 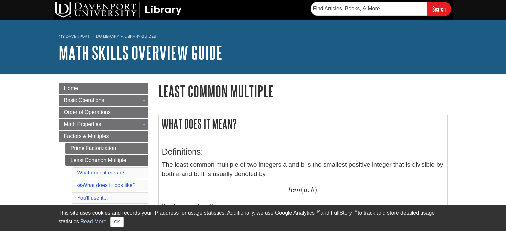 What do you see at coordinates (118, 10) in the screenshot?
I see `img: DU Library` at bounding box center [118, 10].